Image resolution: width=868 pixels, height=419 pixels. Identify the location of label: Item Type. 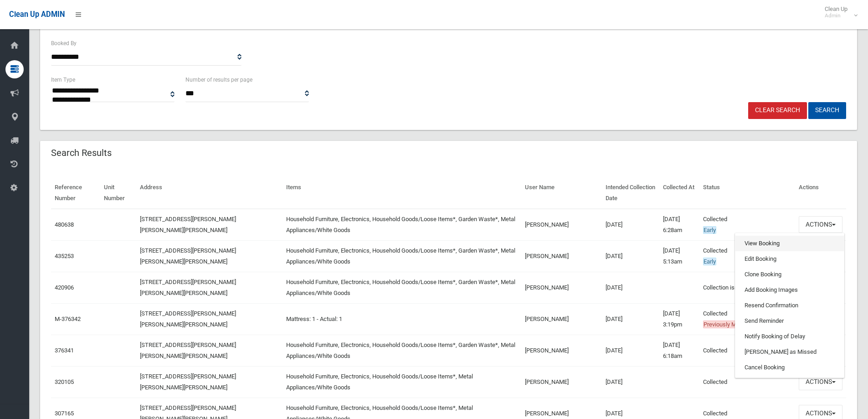
(62, 80).